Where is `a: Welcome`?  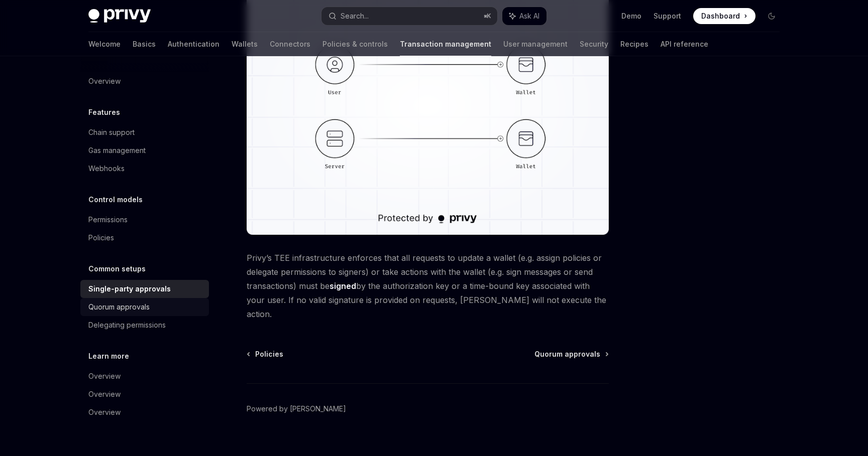 a: Welcome is located at coordinates (105, 44).